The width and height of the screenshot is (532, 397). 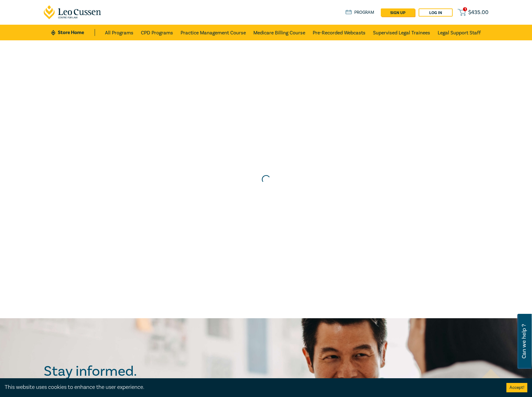 What do you see at coordinates (280, 33) in the screenshot?
I see `a: Medicare Billing Course` at bounding box center [280, 33].